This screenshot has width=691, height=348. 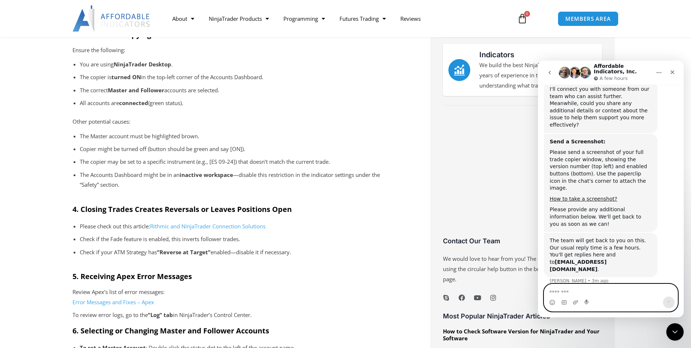 I want to click on div: Please provide any additional information below. We'll get back to you as soon as we can!, so click(x=63, y=156).